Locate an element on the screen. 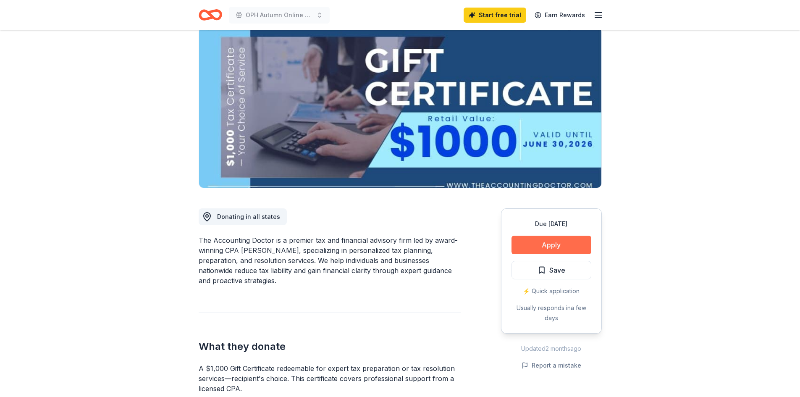 The width and height of the screenshot is (800, 397). h2: What they donate is located at coordinates (330, 347).